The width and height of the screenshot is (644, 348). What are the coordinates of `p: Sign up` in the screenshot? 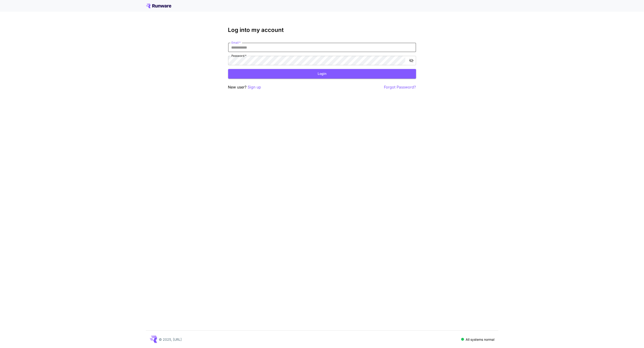 It's located at (254, 87).